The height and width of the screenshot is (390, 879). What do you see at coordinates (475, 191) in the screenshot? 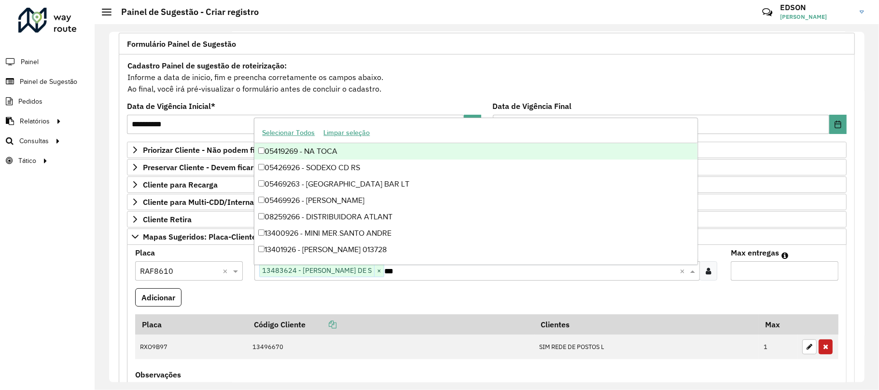
I see `ng-dropdown-panel: Options list` at bounding box center [475, 191].